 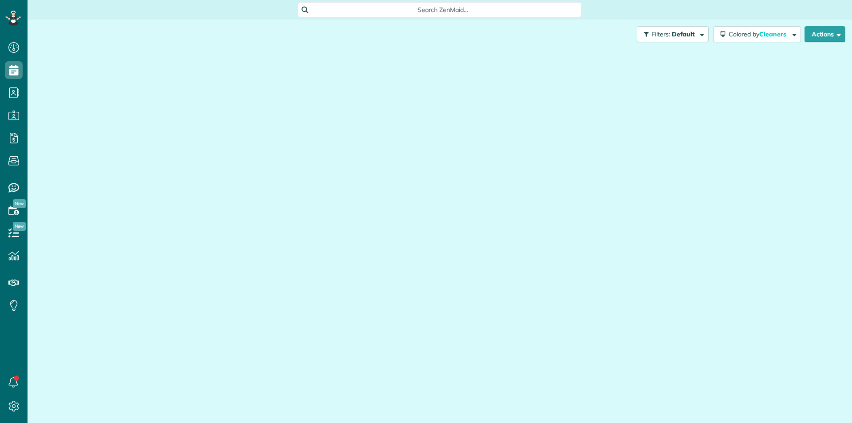 I want to click on button: Colored byCleaners, so click(x=757, y=34).